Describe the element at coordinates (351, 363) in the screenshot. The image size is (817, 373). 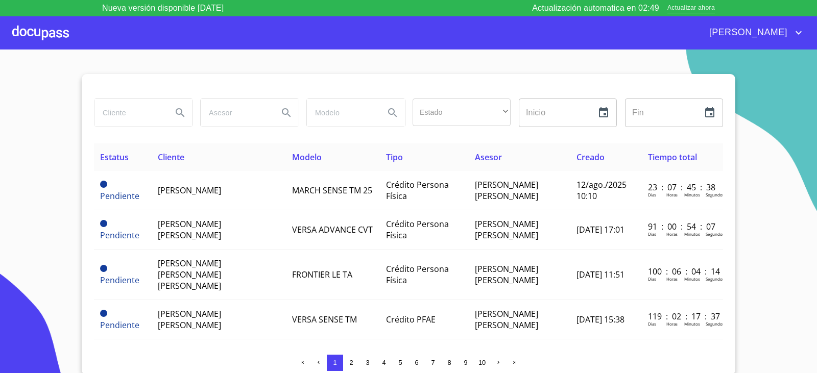
I see `button: 2` at that location.